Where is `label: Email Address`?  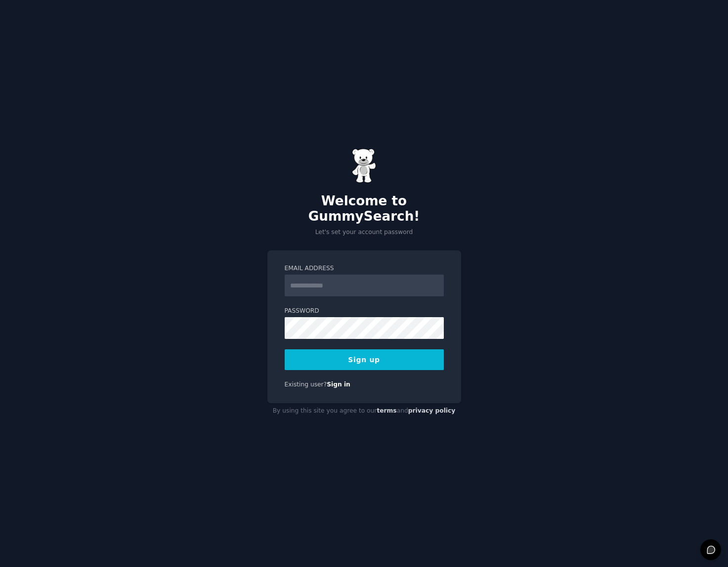
label: Email Address is located at coordinates (364, 268).